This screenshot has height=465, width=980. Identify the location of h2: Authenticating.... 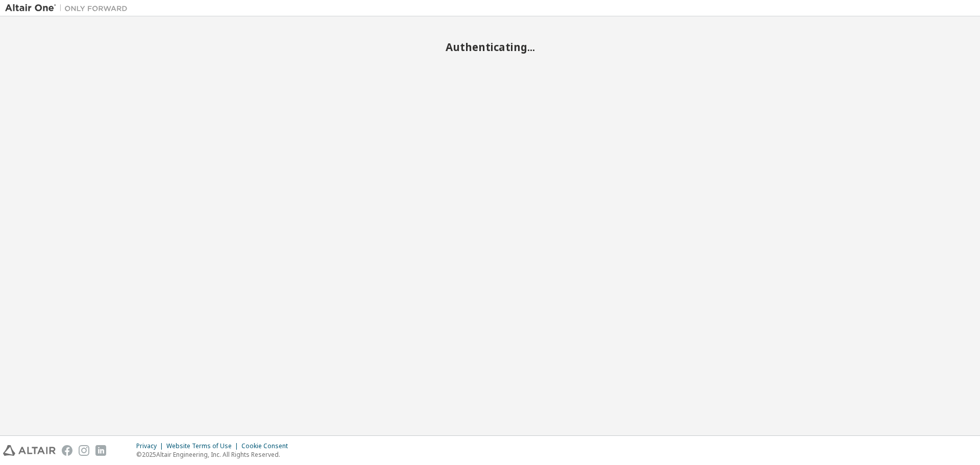
(490, 47).